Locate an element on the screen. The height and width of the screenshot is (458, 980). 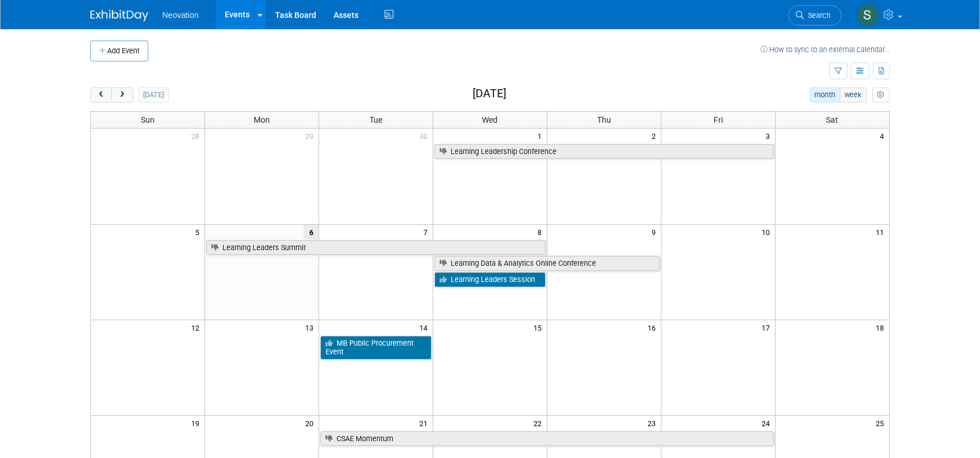
span: 20 is located at coordinates (311, 423).